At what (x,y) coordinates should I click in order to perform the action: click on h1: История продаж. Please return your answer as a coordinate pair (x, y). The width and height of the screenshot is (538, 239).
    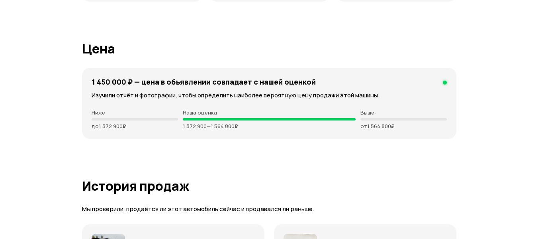
    Looking at the image, I should click on (269, 186).